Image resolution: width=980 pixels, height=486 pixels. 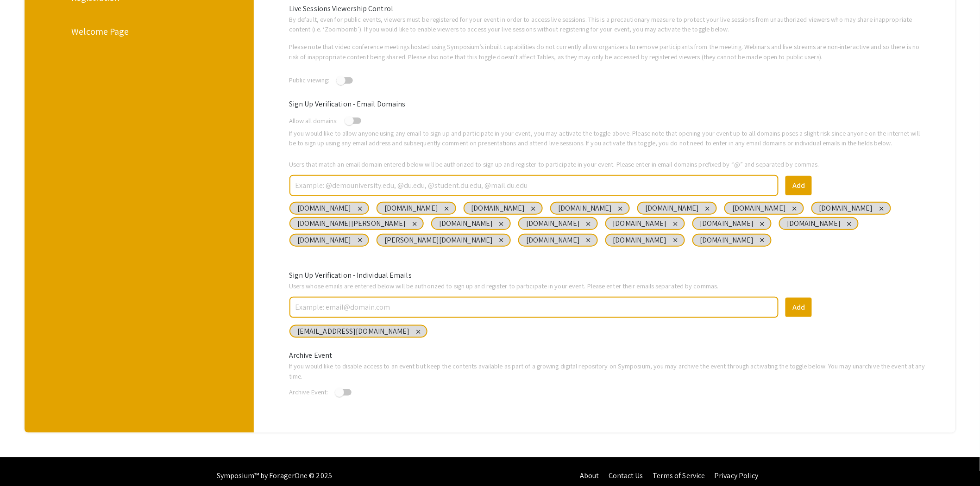 I want to click on div: Live Sessions Viewership Control, so click(x=608, y=9).